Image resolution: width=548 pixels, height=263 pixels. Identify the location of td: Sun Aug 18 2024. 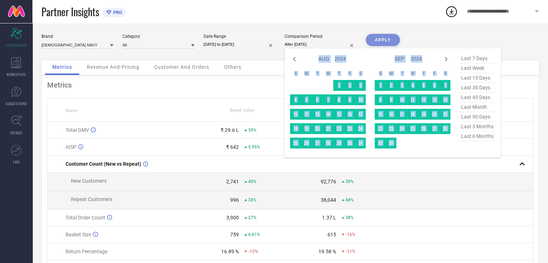
(295, 129).